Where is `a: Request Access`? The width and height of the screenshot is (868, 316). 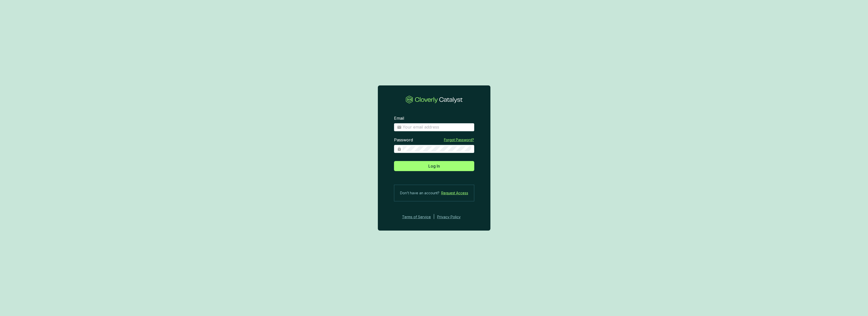 a: Request Access is located at coordinates (455, 193).